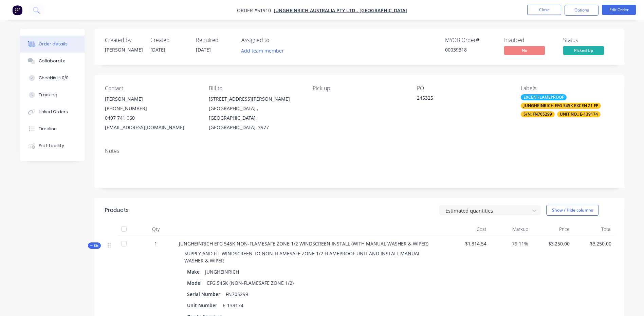 The width and height of the screenshot is (644, 316). I want to click on div: Pick up, so click(359, 88).